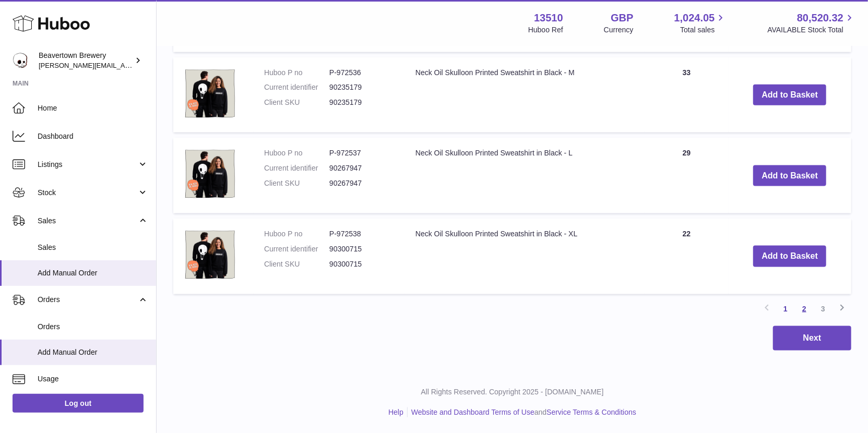  I want to click on td: Neck Oil Skulloon Printed Sweatshirt in Black - L, so click(525, 175).